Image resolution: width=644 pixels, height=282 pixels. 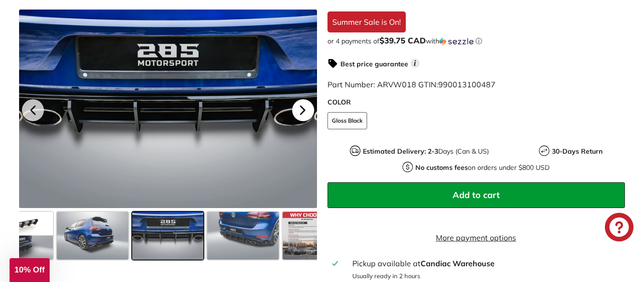 I want to click on div: 10% Off, so click(x=30, y=271).